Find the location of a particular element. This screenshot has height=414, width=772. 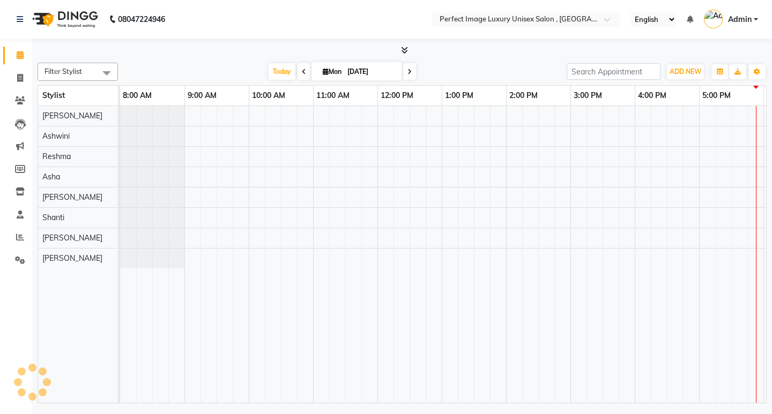

button: ADD NEW is located at coordinates (685, 72).